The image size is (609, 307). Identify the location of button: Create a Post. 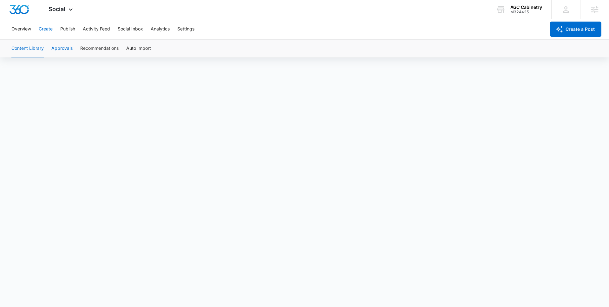
(576, 29).